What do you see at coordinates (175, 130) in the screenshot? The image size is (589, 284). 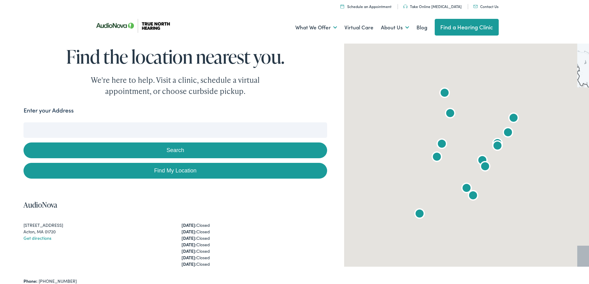 I see `input: Enter your address or zip code` at bounding box center [175, 130].